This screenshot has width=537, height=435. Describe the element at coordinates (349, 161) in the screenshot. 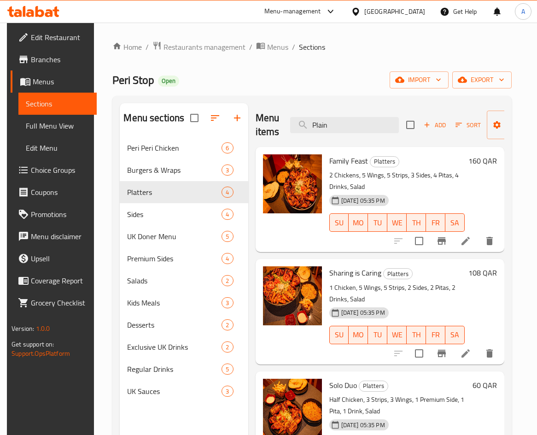

I see `span: Family Feast` at that location.